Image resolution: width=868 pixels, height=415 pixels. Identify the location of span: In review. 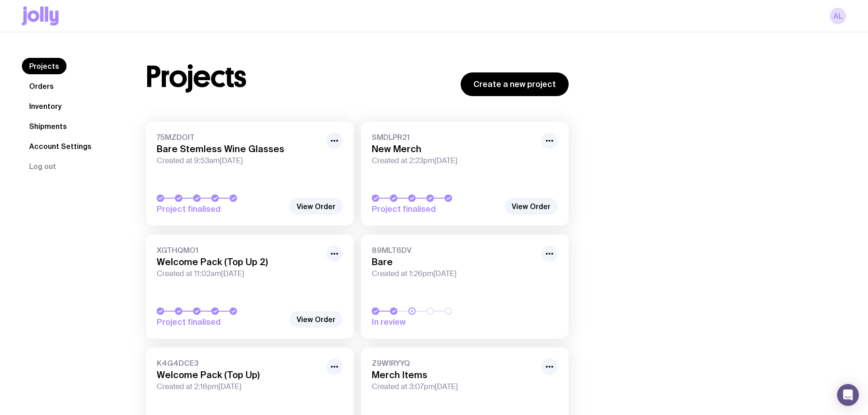
(436, 322).